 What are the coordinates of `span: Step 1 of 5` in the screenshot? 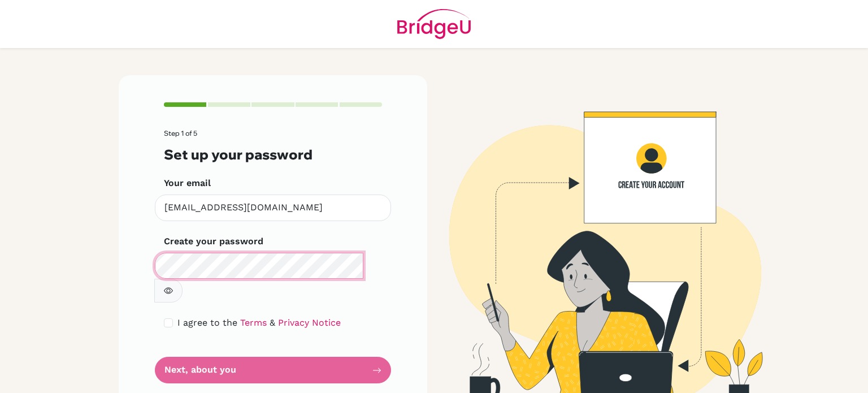 It's located at (180, 133).